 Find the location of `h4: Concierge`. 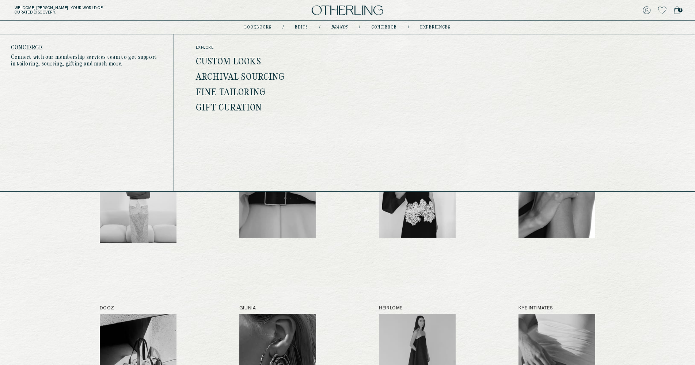

h4: Concierge is located at coordinates (87, 48).